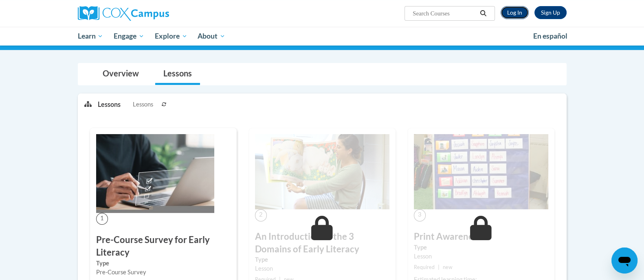  I want to click on a: Overview, so click(121, 74).